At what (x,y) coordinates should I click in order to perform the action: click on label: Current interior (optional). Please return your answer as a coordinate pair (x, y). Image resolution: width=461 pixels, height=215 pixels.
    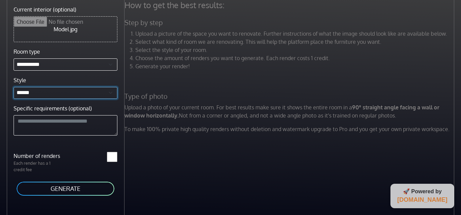
    Looking at the image, I should click on (45, 9).